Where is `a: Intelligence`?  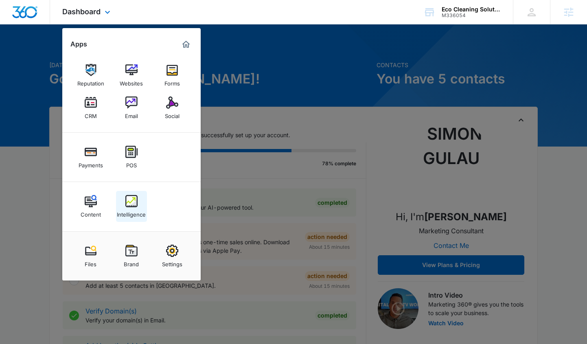 a: Intelligence is located at coordinates (131, 206).